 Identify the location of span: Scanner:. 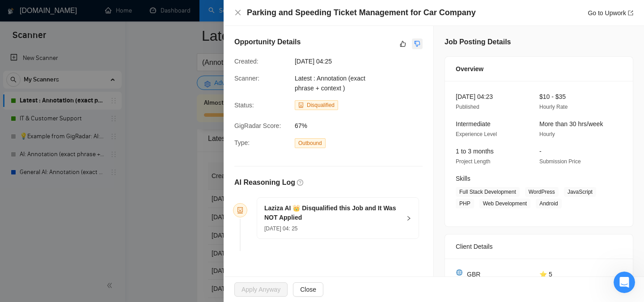
(247, 78).